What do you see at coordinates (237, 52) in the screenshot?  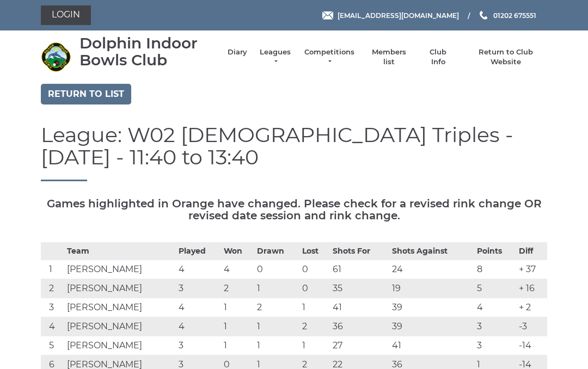 I see `a: Diary` at bounding box center [237, 52].